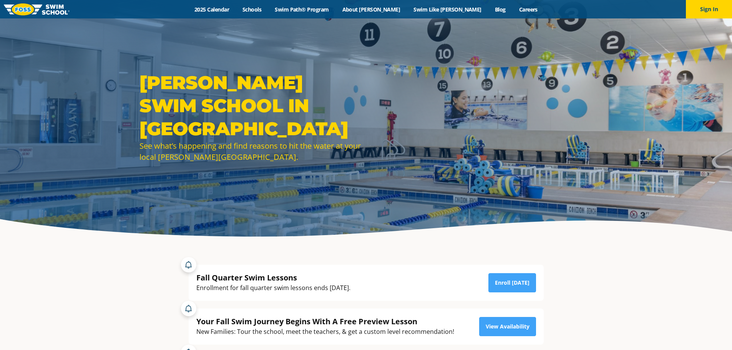 This screenshot has height=350, width=732. What do you see at coordinates (37, 9) in the screenshot?
I see `img: FOSS Swim School Logo` at bounding box center [37, 9].